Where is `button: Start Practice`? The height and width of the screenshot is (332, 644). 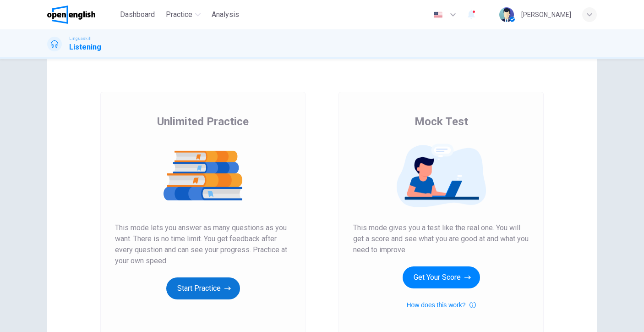 button: Start Practice is located at coordinates (203, 288).